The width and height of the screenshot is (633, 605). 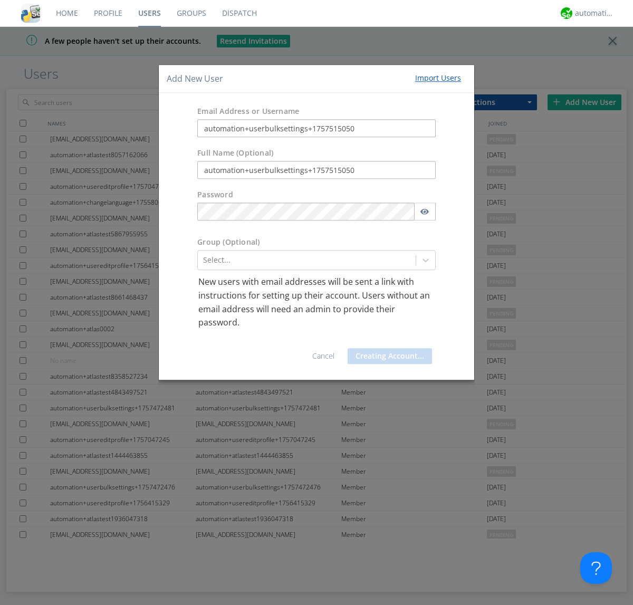 What do you see at coordinates (390, 356) in the screenshot?
I see `button: Creating Account...` at bounding box center [390, 356].